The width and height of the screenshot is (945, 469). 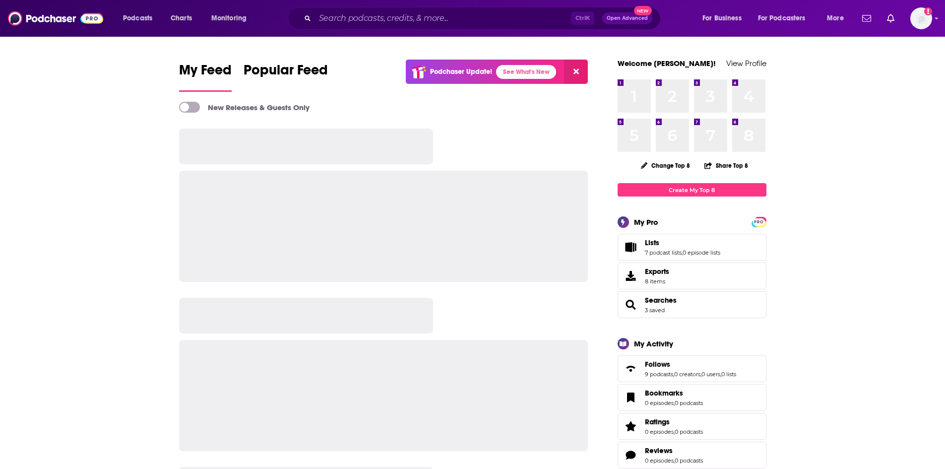 What do you see at coordinates (205, 73) in the screenshot?
I see `span: My Feed` at bounding box center [205, 73].